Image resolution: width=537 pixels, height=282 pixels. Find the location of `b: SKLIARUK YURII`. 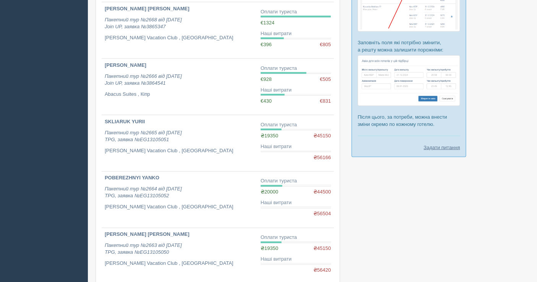

b: SKLIARUK YURII is located at coordinates (125, 121).